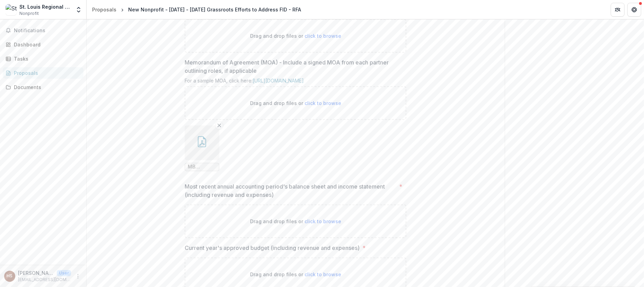  What do you see at coordinates (46, 58) in the screenshot?
I see `div: Tasks` at bounding box center [46, 58].